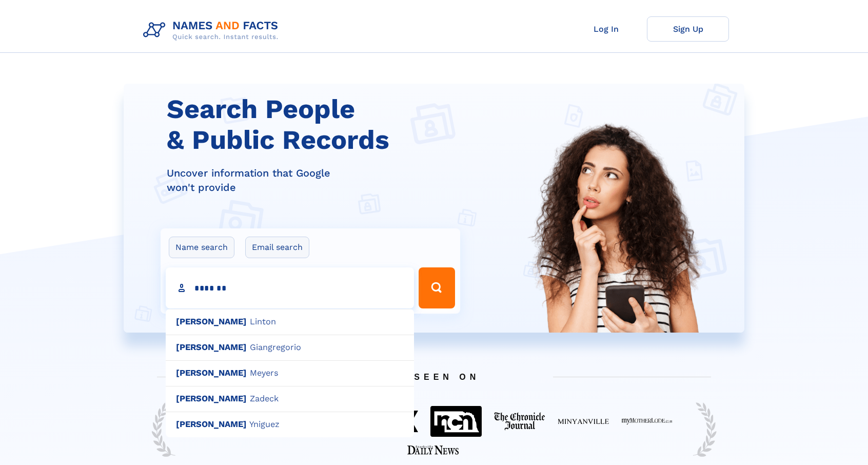 The width and height of the screenshot is (868, 465). I want to click on img: Featured on NCN, so click(456, 421).